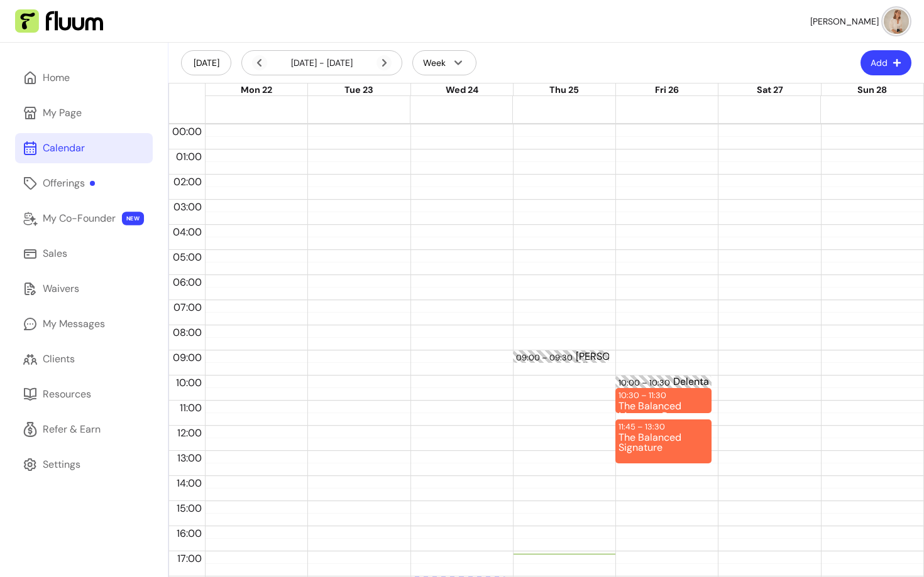  What do you see at coordinates (187, 207) in the screenshot?
I see `span: 03:00` at bounding box center [187, 207].